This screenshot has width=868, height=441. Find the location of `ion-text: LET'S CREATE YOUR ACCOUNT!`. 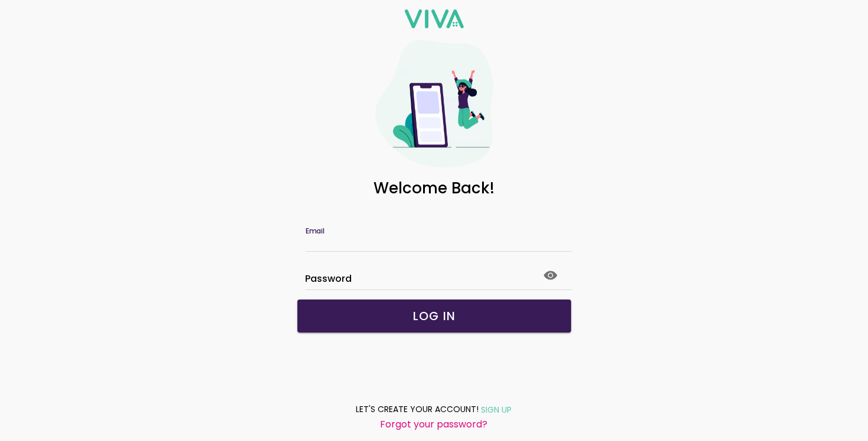

ion-text: LET'S CREATE YOUR ACCOUNT! is located at coordinates (418, 409).